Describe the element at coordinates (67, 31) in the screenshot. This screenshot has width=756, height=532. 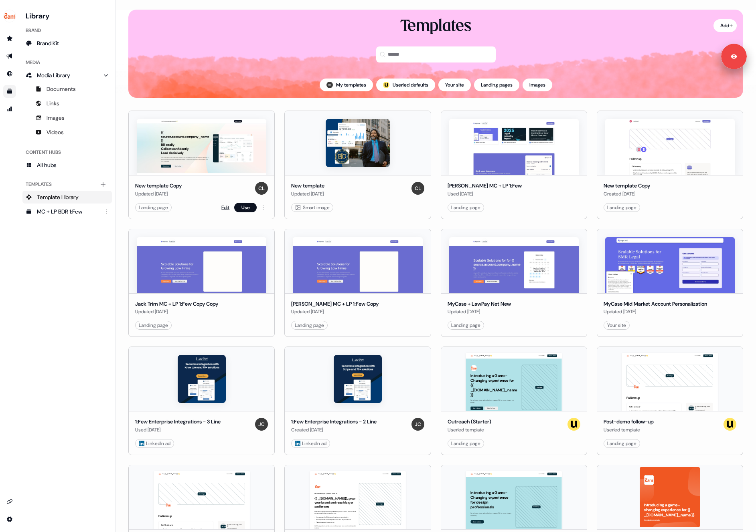
I see `div: Brand` at that location.